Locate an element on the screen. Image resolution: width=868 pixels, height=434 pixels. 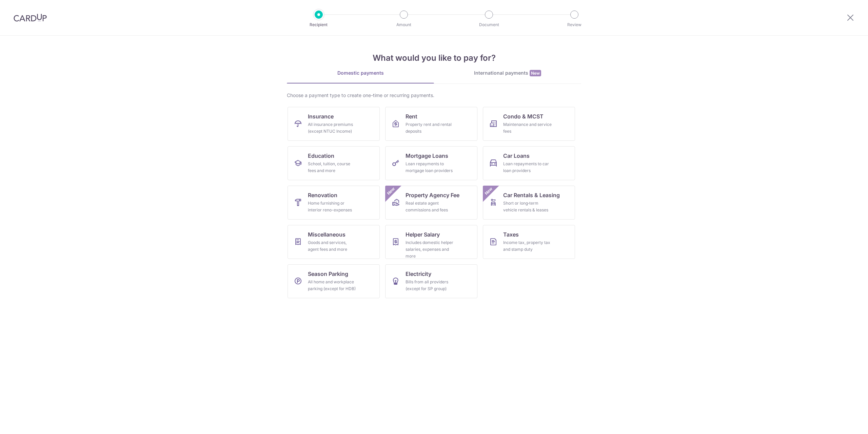
span: Mortgage Loans is located at coordinates (427, 155).